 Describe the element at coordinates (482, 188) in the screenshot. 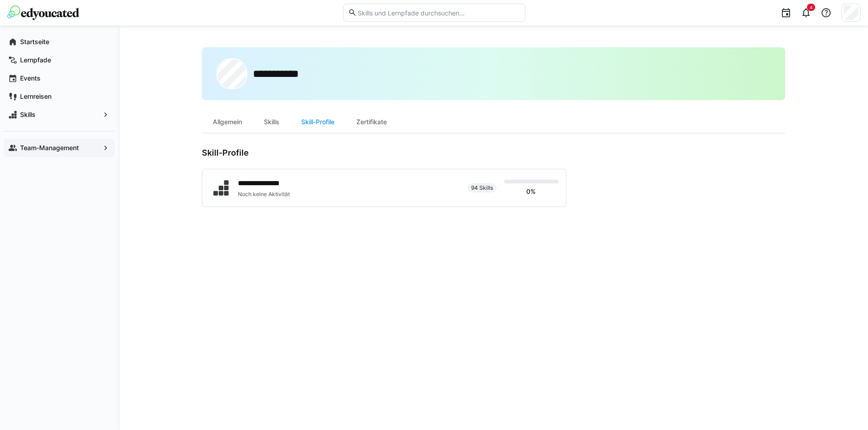

I see `span: 94 Skills` at that location.